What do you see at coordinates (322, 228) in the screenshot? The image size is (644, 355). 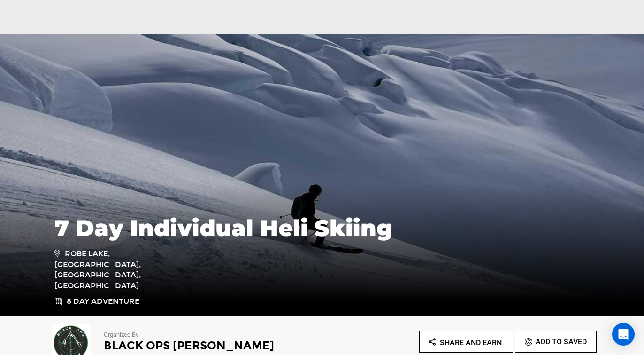 I see `h1: 7 Day Individual Heli Skiing` at bounding box center [322, 228].